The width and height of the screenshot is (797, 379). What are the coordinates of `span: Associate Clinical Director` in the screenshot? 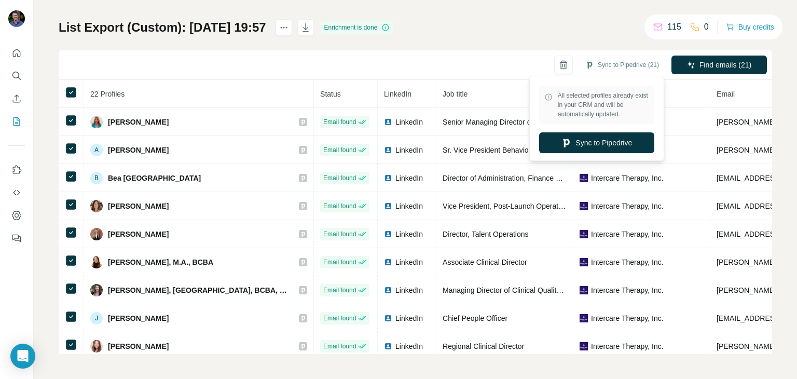 It's located at (485, 262).